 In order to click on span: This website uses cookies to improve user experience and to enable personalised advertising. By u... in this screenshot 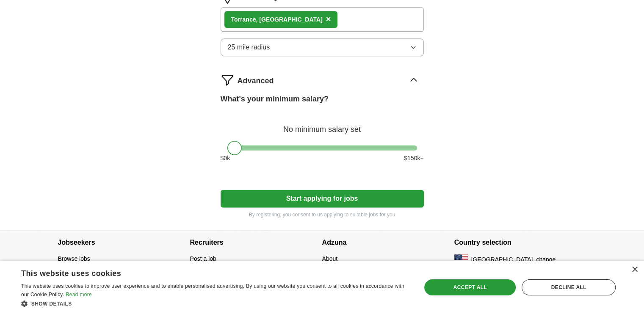, I will do `click(212, 291)`.